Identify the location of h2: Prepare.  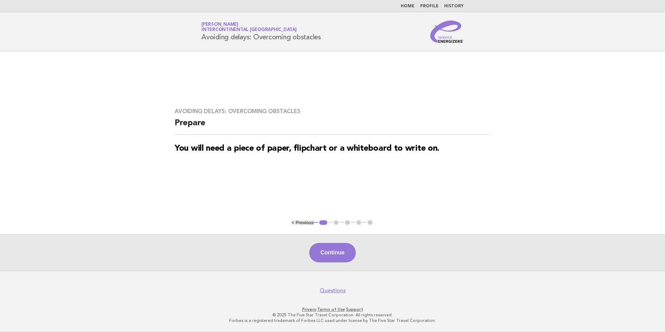
(332, 126).